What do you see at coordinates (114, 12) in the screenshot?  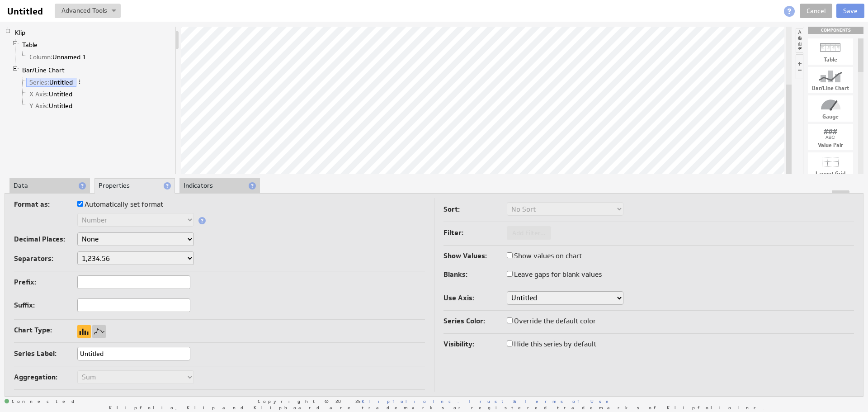 I see `img: button-savedrop.png` at bounding box center [114, 12].